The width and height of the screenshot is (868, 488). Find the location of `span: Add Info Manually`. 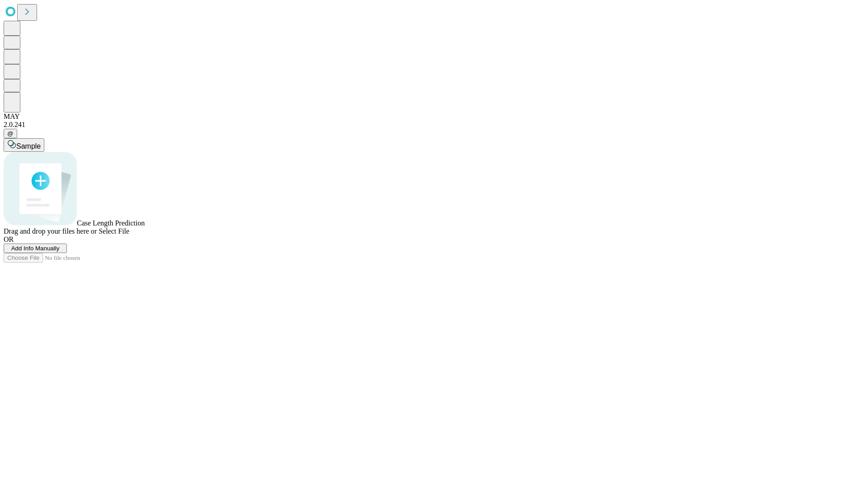

span: Add Info Manually is located at coordinates (35, 248).